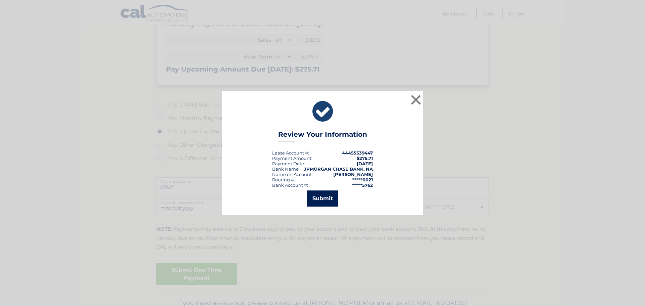 The image size is (645, 306). Describe the element at coordinates (290, 185) in the screenshot. I see `div: Bank Account #:` at that location.